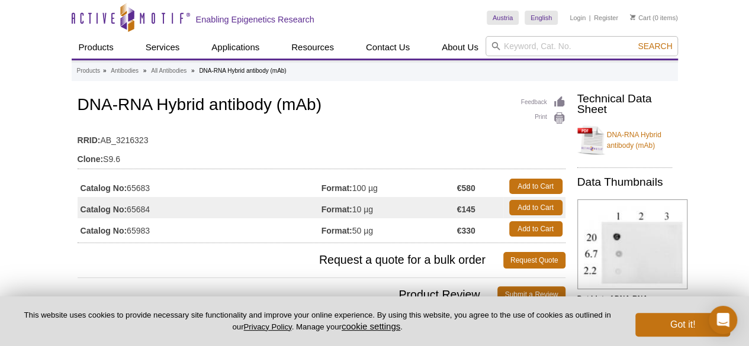  What do you see at coordinates (640, 18) in the screenshot?
I see `a: Cart` at bounding box center [640, 18].